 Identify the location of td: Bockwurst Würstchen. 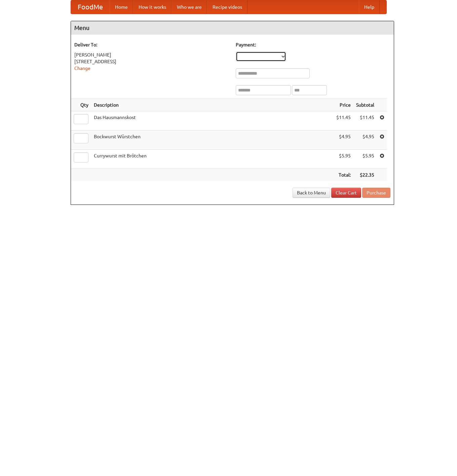
(212, 140).